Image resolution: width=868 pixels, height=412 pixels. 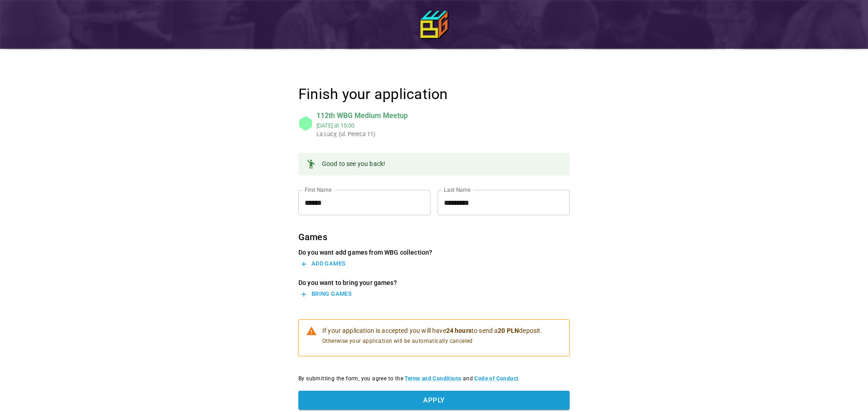 I want to click on b: 24 hours, so click(x=459, y=330).